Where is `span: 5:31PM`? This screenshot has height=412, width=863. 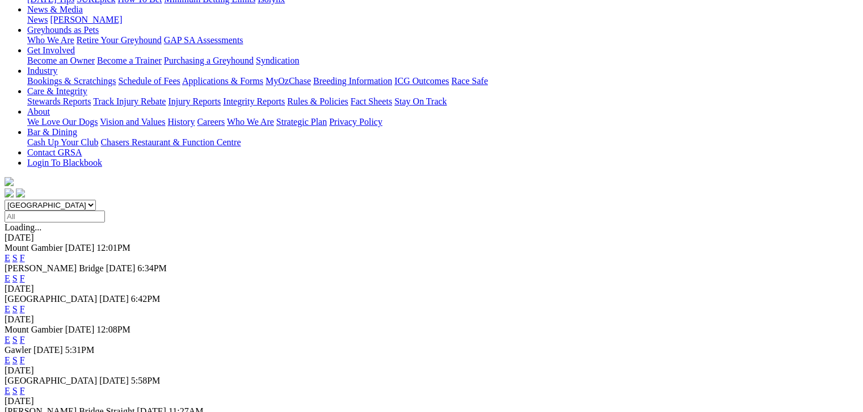 span: 5:31PM is located at coordinates (80, 349).